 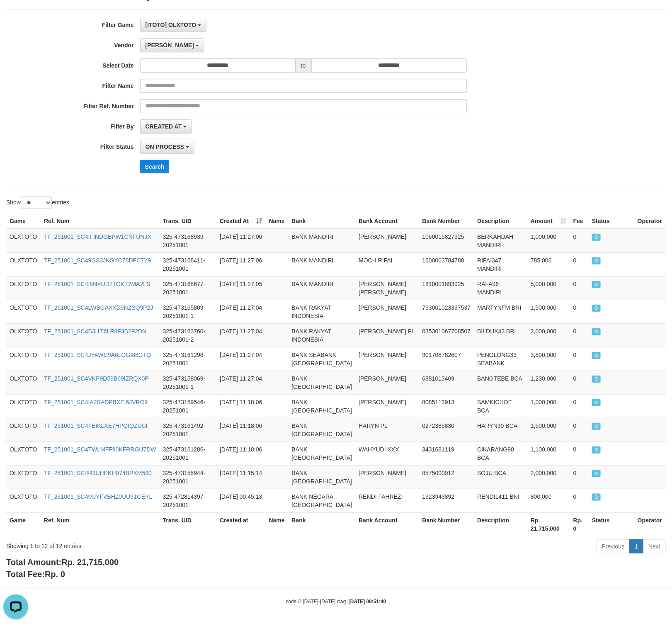 I want to click on span: Rp. 0, so click(x=55, y=574).